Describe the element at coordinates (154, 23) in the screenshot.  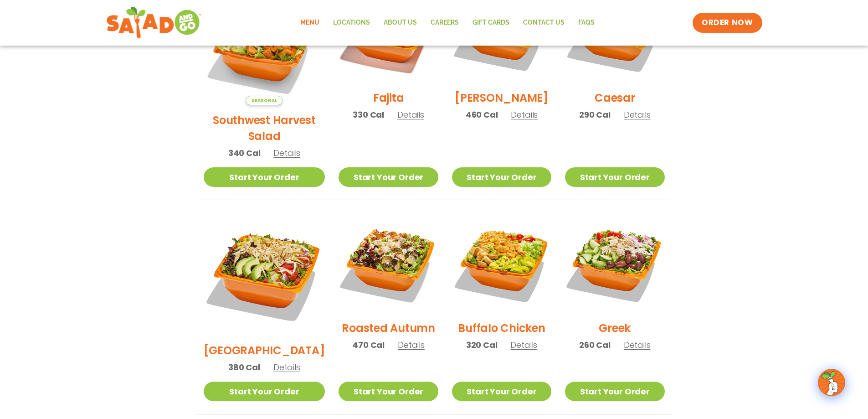
I see `img: new-SAG-logo-768×292` at that location.